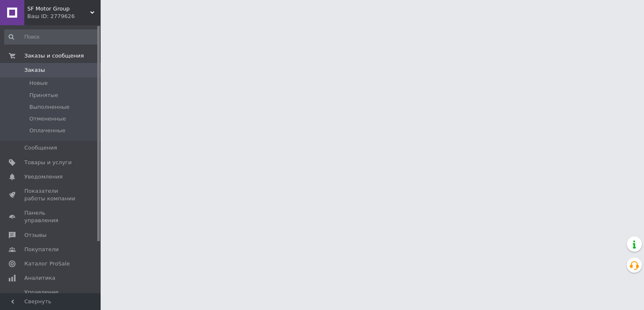 This screenshot has width=644, height=310. I want to click on span: Выполненные, so click(49, 107).